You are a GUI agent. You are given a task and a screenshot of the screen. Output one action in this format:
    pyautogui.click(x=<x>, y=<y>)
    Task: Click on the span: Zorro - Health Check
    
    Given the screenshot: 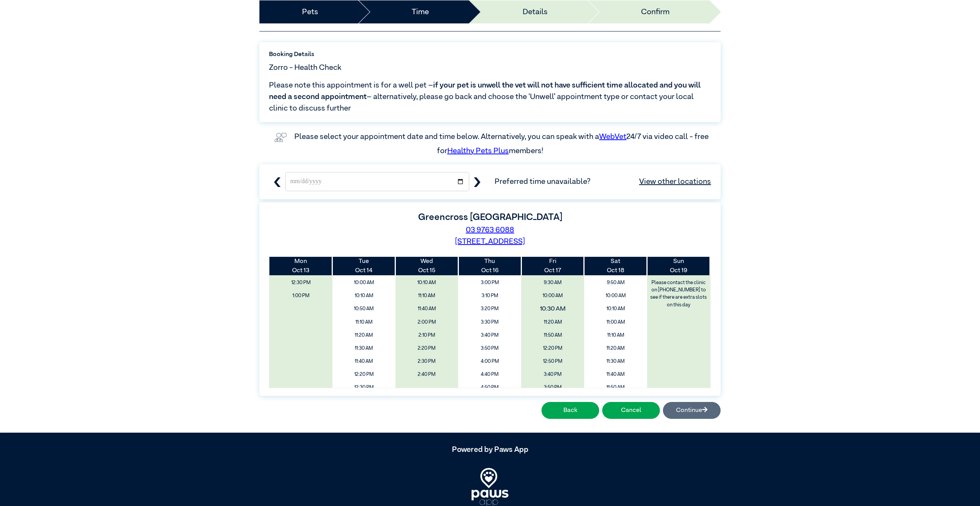 What is the action you would take?
    pyautogui.click(x=305, y=68)
    